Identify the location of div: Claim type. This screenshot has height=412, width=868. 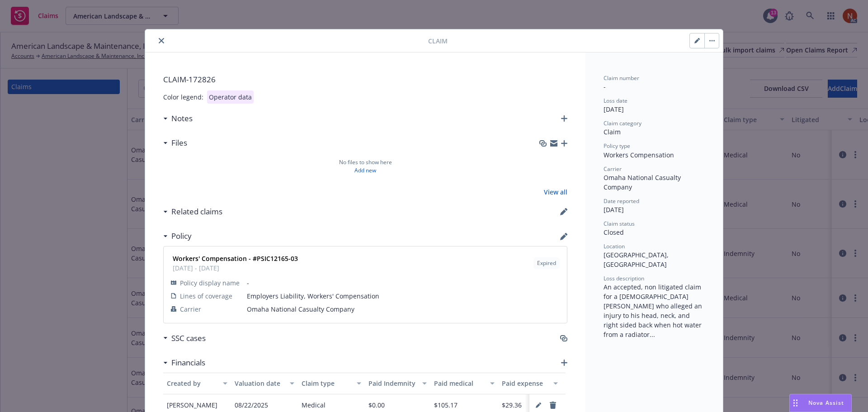
(326, 383).